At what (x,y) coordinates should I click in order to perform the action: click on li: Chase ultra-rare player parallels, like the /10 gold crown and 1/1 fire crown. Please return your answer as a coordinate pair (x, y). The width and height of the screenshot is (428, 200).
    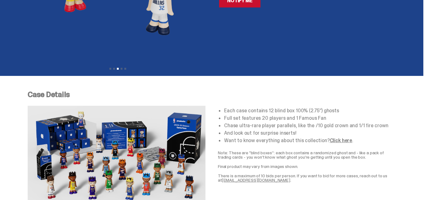
    Looking at the image, I should click on (310, 126).